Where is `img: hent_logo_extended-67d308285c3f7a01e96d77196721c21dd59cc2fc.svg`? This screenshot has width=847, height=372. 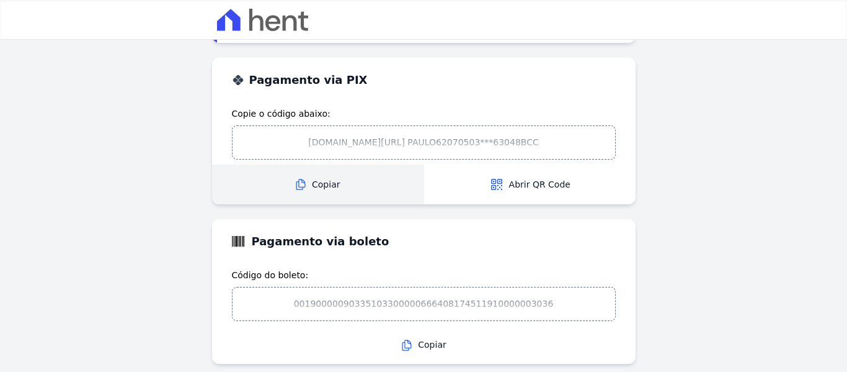
img: hent_logo_extended-67d308285c3f7a01e96d77196721c21dd59cc2fc.svg is located at coordinates (262, 20).